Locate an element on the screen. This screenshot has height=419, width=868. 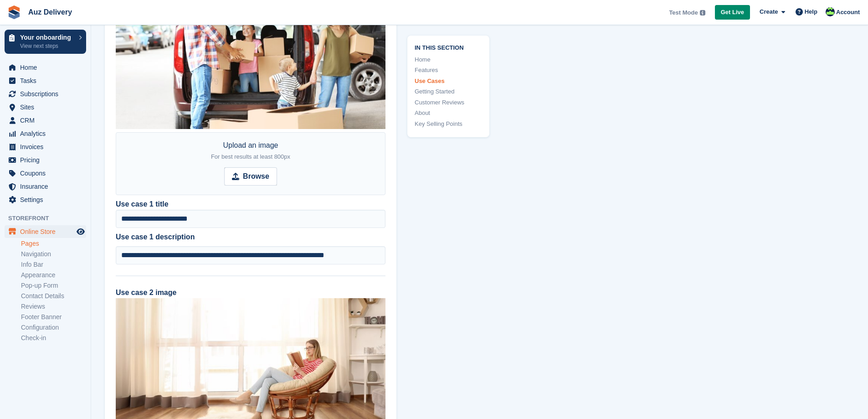
div: Upload an image is located at coordinates (250, 151).